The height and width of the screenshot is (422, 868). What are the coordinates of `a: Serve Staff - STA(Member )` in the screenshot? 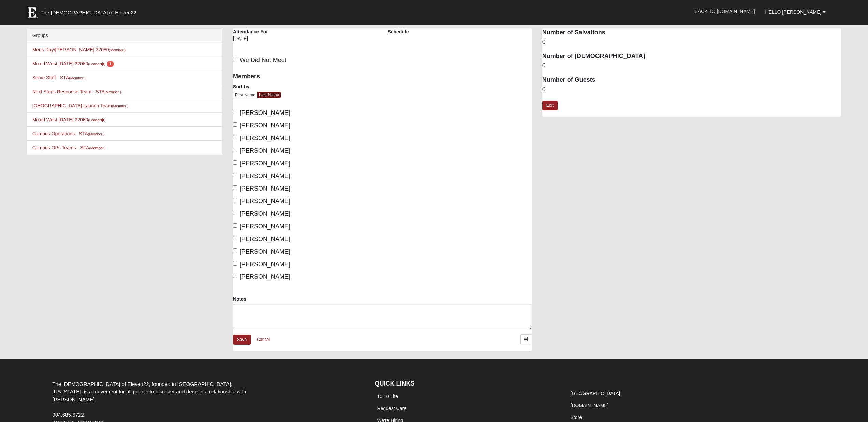 It's located at (59, 78).